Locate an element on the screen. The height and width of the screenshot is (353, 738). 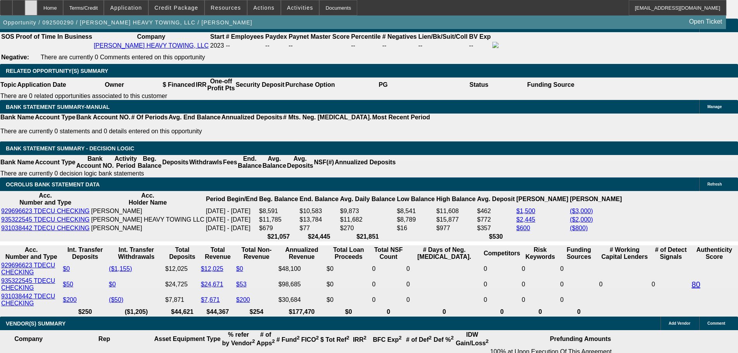
th: Account Type is located at coordinates (55, 117).